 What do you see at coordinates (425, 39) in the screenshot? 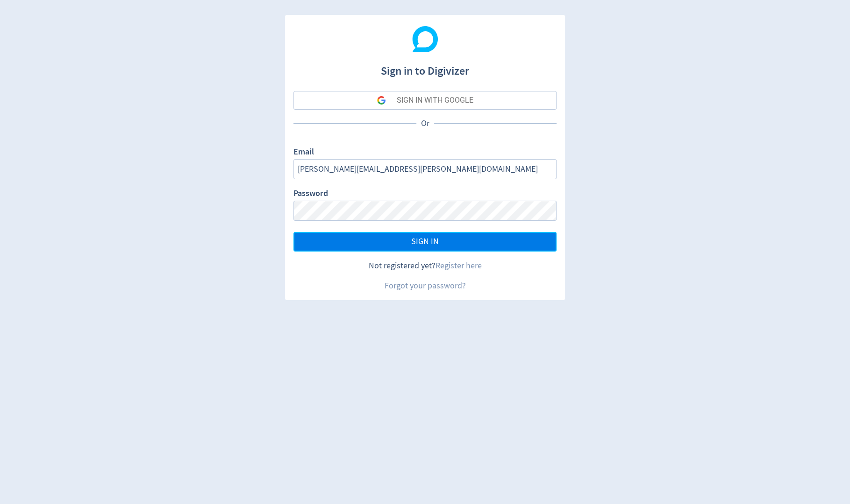
I see `img: Digivizer Logo` at bounding box center [425, 39].